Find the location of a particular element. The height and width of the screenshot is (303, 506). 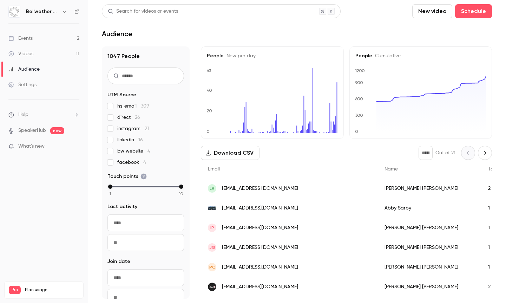

span: Name is located at coordinates (391, 169).